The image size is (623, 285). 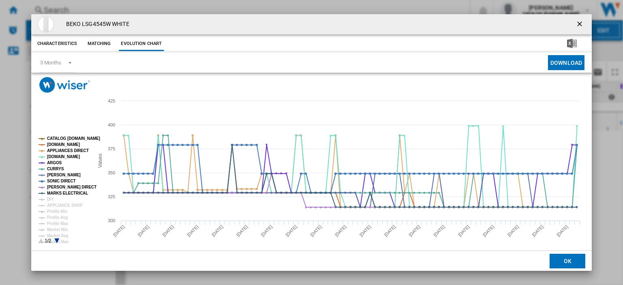 I want to click on tspan: 425, so click(x=111, y=101).